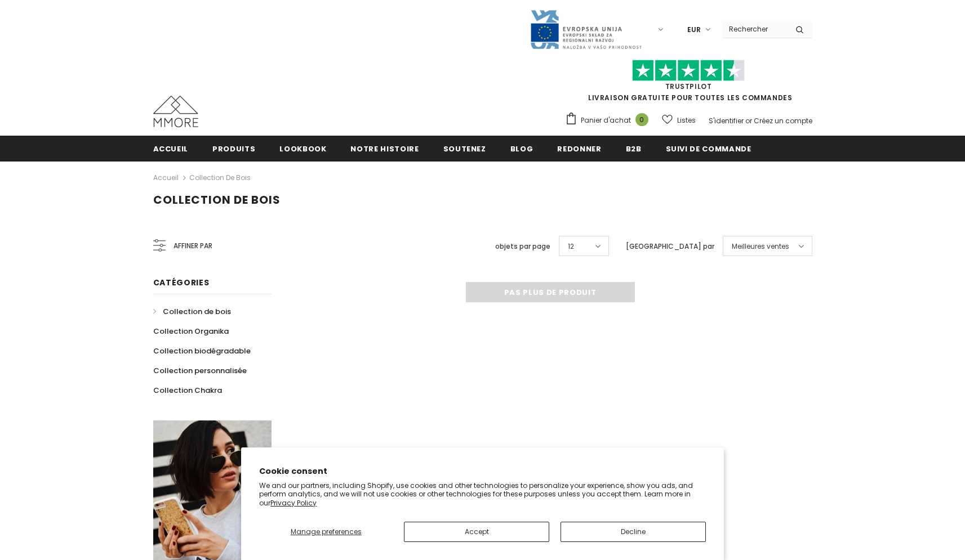  What do you see at coordinates (201, 351) in the screenshot?
I see `a: Collection biodégradable` at bounding box center [201, 351].